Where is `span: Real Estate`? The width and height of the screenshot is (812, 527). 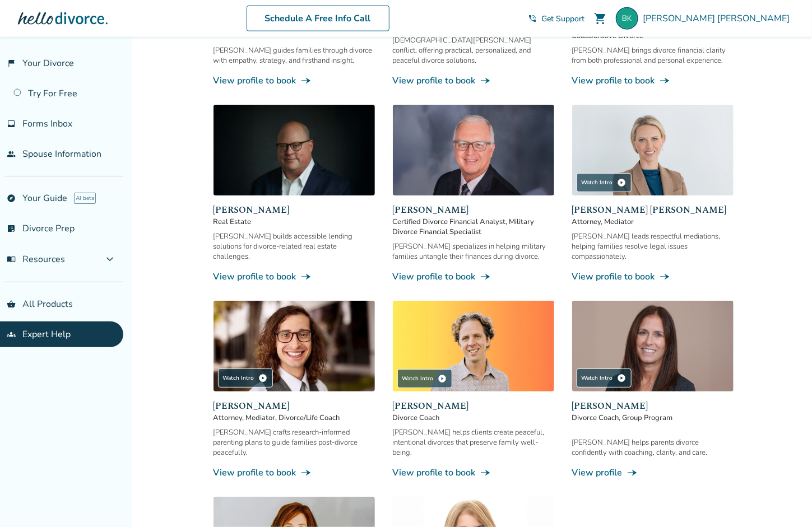
span: Real Estate is located at coordinates (294, 222).